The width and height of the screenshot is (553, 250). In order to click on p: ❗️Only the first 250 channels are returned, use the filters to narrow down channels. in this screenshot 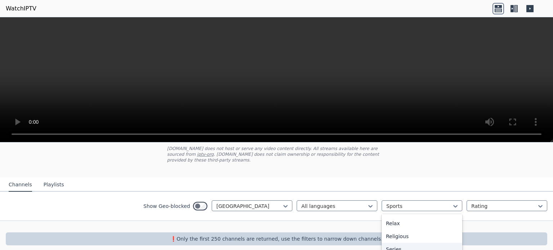, I will do `click(277, 239)`.